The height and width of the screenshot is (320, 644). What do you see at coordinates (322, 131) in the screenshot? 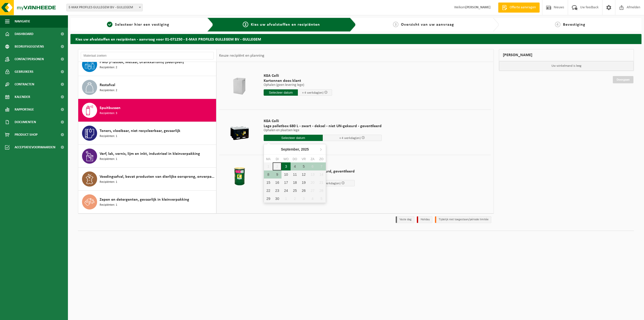
I see `p: Ophalen en plaatsen lege` at bounding box center [322, 131].